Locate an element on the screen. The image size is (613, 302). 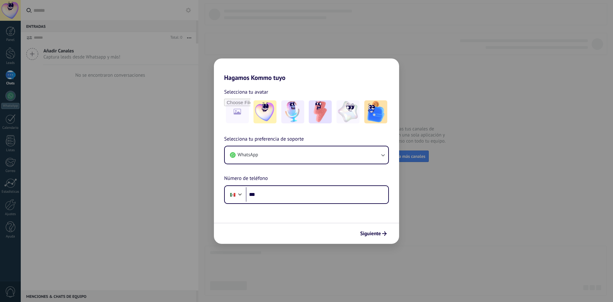
img: -4.jpeg is located at coordinates (348, 112).